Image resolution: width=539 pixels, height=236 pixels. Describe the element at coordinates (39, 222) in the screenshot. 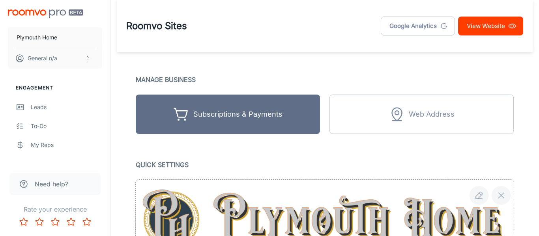

I see `button: Rate 2 star` at that location.